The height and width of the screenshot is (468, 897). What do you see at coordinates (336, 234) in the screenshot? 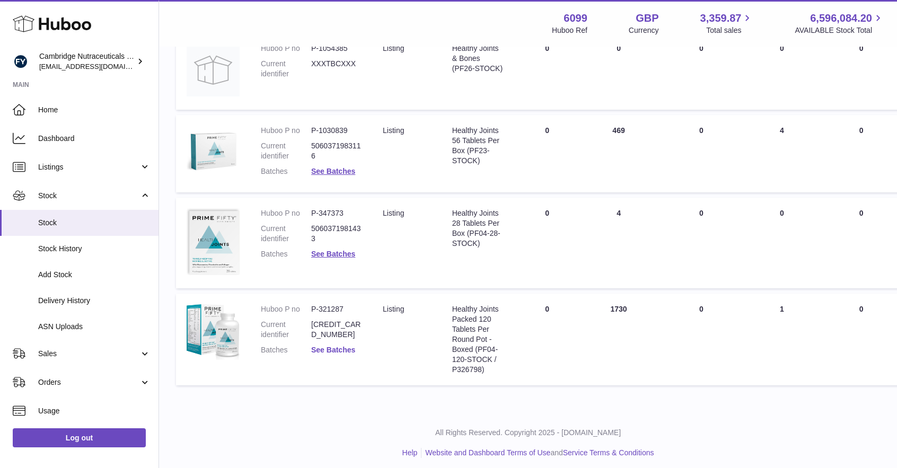
I see `dd: 5060371981433` at bounding box center [336, 234].